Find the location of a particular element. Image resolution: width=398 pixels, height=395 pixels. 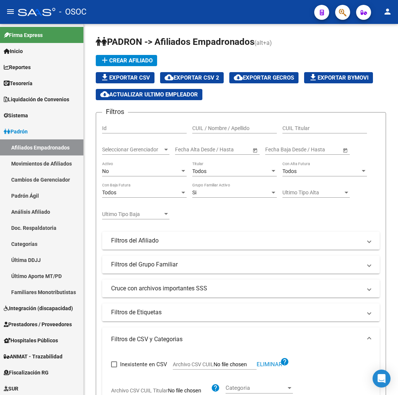

input: Archivo CSV CUIL is located at coordinates (235, 365).